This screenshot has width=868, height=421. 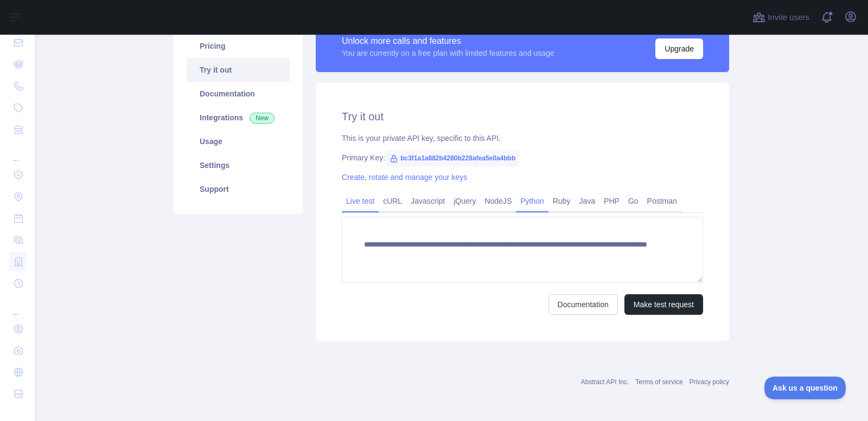 What do you see at coordinates (238, 70) in the screenshot?
I see `a: Try it out` at bounding box center [238, 70].